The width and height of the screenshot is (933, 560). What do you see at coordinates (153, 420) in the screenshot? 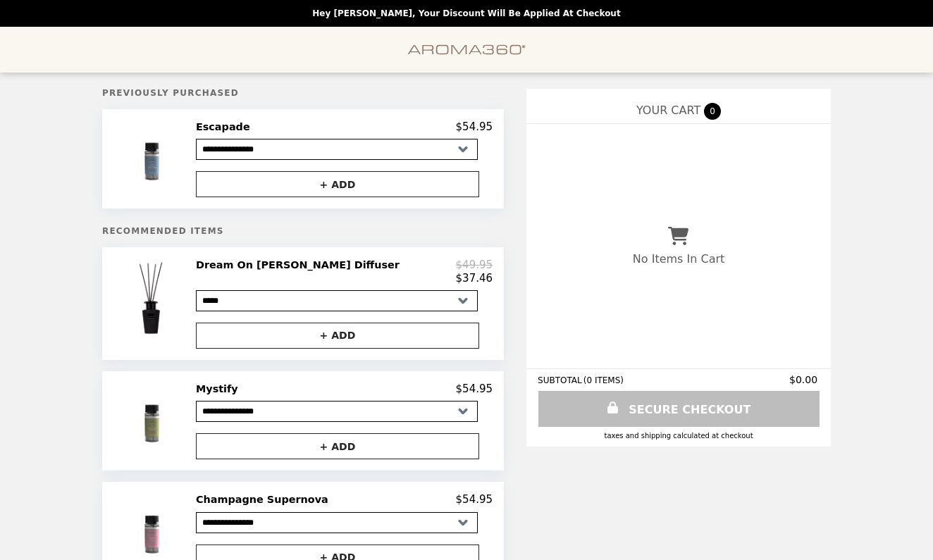
I see `img: Mystify` at bounding box center [153, 420].